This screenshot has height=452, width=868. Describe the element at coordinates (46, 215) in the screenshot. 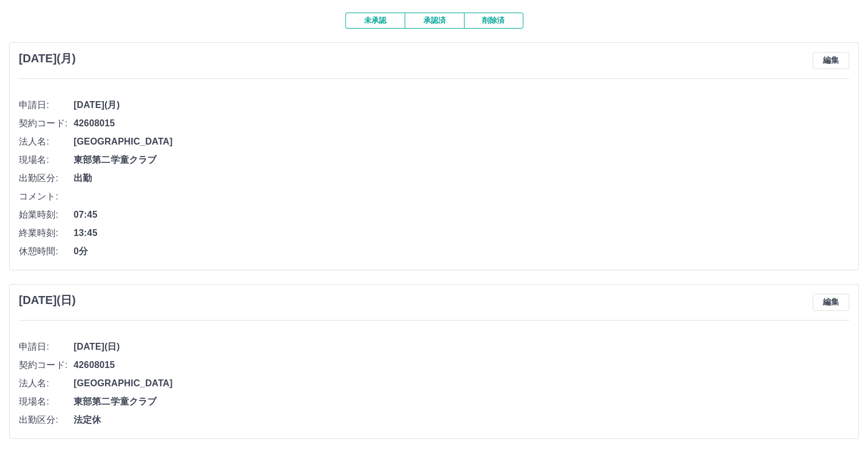

I see `span: 始業時刻:` at that location.